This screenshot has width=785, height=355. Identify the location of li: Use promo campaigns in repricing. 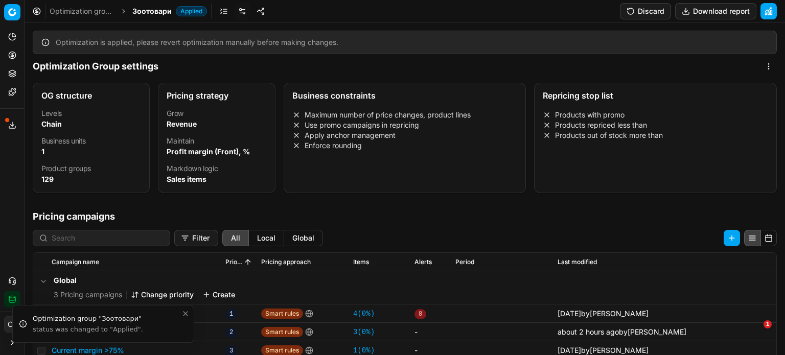
(405, 125).